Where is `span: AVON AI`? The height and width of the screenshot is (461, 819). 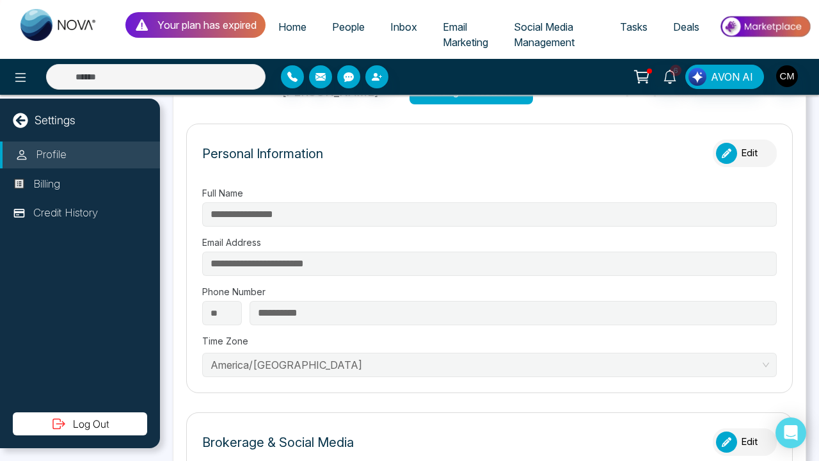
span: AVON AI is located at coordinates (732, 77).